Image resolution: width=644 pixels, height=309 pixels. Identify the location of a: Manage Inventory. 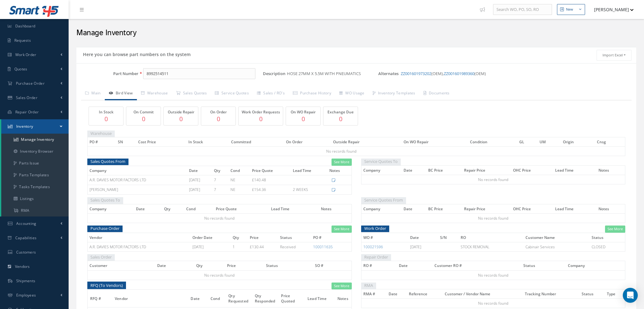
(35, 140).